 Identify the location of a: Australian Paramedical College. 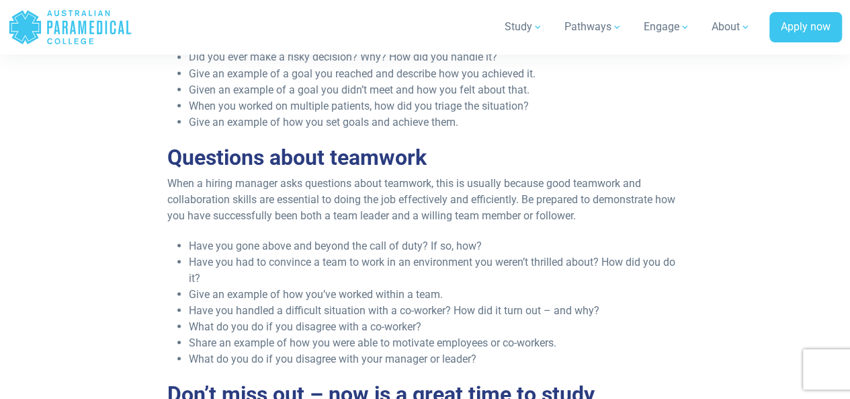
(70, 27).